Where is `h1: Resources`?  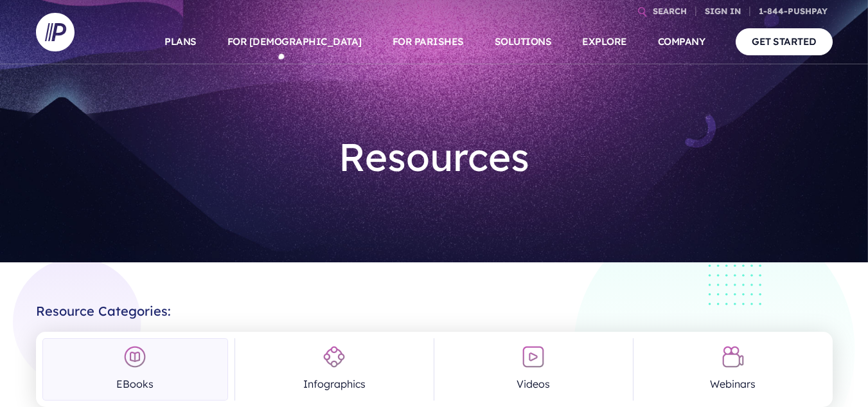
h1: Resources is located at coordinates (434, 157).